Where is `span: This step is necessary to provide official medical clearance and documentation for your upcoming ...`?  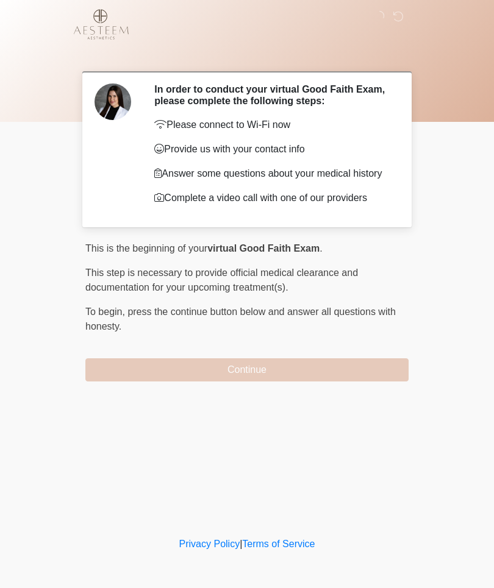 span: This step is necessary to provide official medical clearance and documentation for your upcoming ... is located at coordinates (221, 280).